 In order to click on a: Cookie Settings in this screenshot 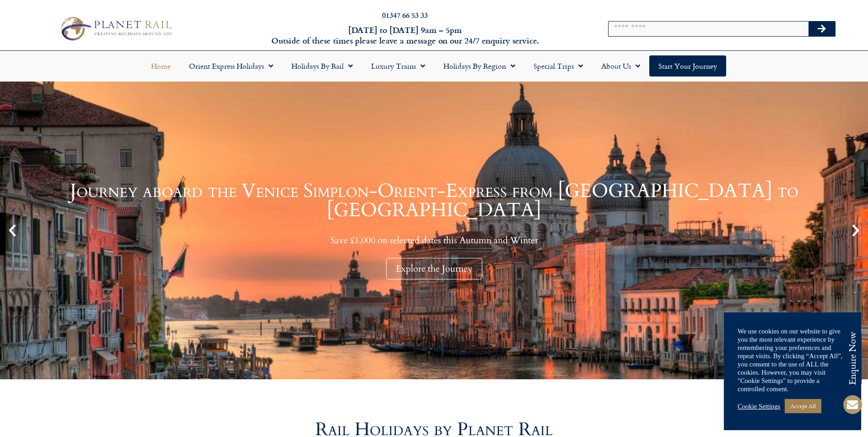, I will do `click(759, 406)`.